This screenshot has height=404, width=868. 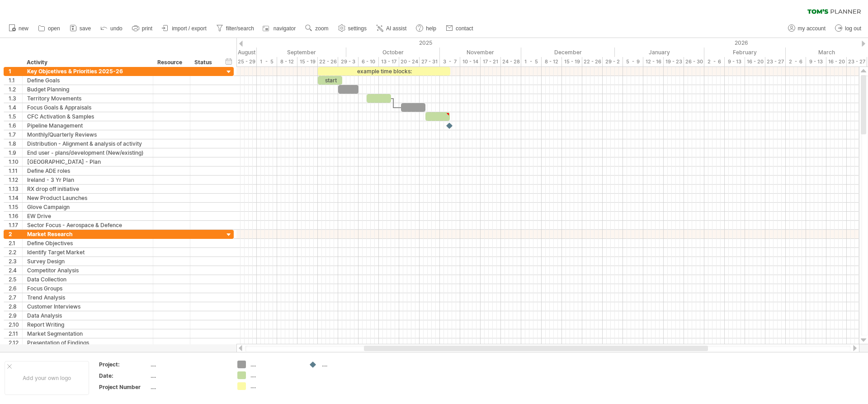 I want to click on div: Market Research, so click(x=87, y=234).